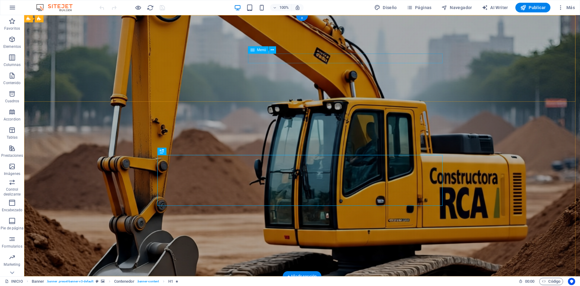  Describe the element at coordinates (105, 281) in the screenshot. I see `nav: breadcrumb` at that location.